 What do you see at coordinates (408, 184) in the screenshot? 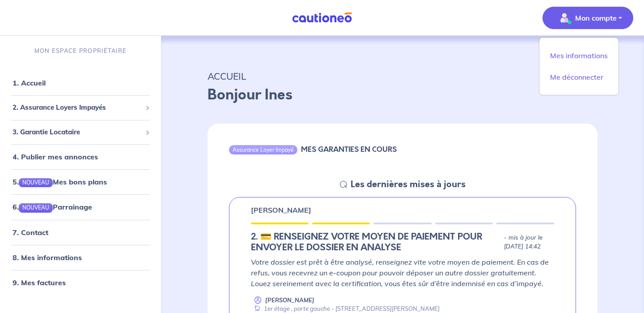
I see `h5: Les dernières mises à jours` at bounding box center [408, 184].